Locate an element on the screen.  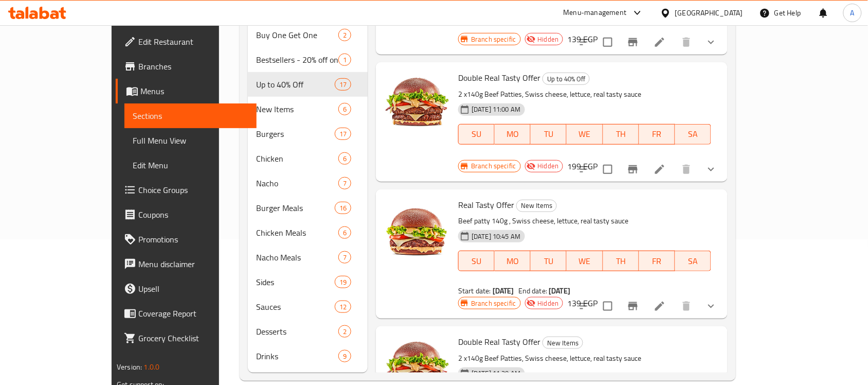
span: Drinks is located at coordinates (298, 356).